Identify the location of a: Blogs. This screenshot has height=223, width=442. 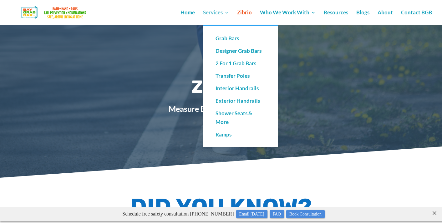
(363, 18).